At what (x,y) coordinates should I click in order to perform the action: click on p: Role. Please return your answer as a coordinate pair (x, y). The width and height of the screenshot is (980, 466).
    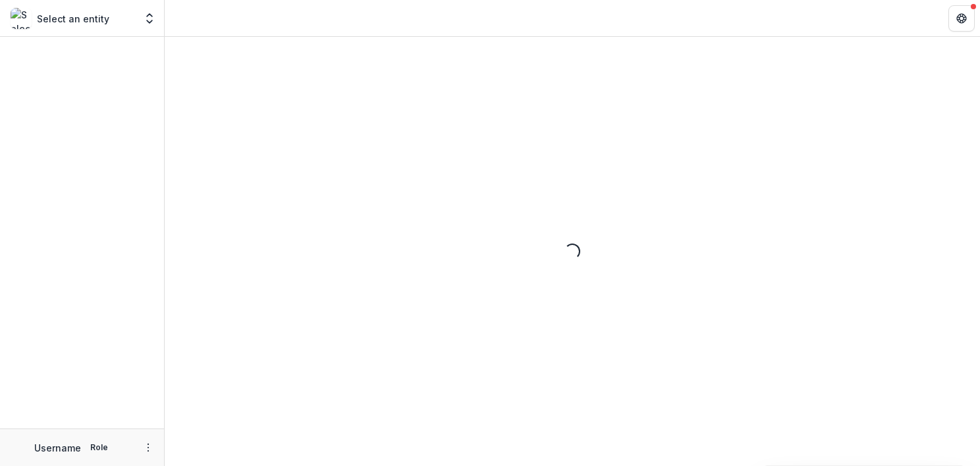
    Looking at the image, I should click on (98, 448).